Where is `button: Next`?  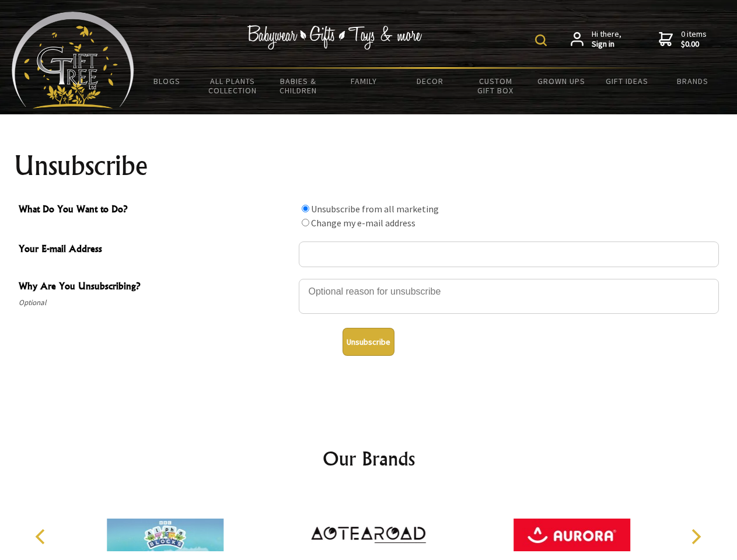 button: Next is located at coordinates (696, 537).